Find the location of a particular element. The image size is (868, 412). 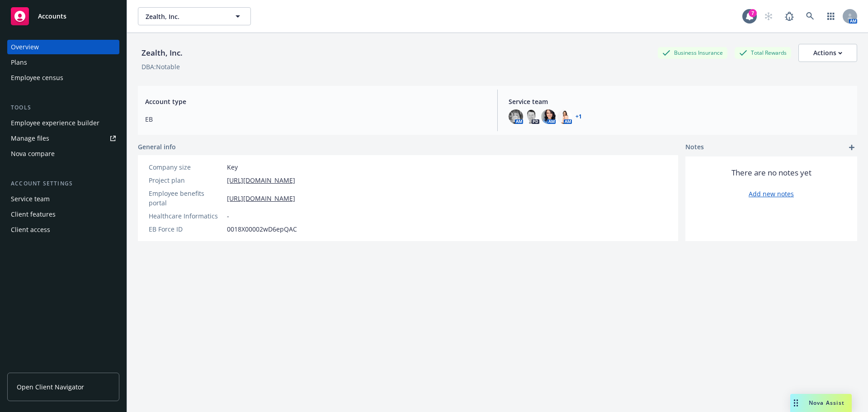

div: Employee benefits portal is located at coordinates (185, 198).